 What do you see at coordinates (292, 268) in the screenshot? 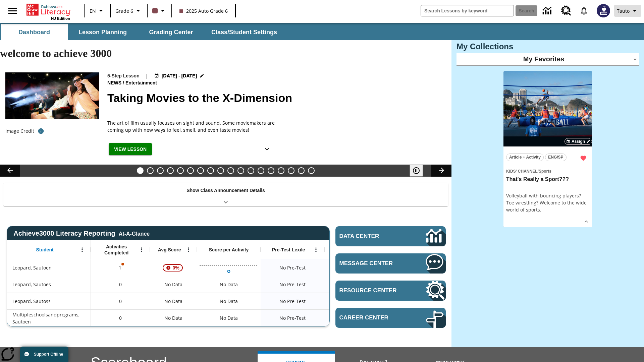
I see `span: No Pre-Test, Leopard, Sautoen` at bounding box center [292, 268].